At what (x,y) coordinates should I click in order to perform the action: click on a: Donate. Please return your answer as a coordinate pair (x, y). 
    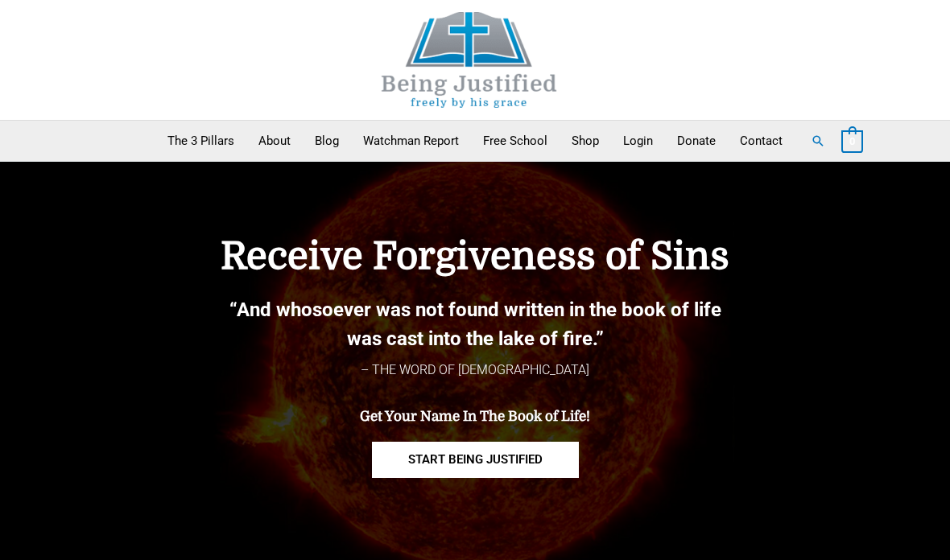
    Looking at the image, I should click on (696, 141).